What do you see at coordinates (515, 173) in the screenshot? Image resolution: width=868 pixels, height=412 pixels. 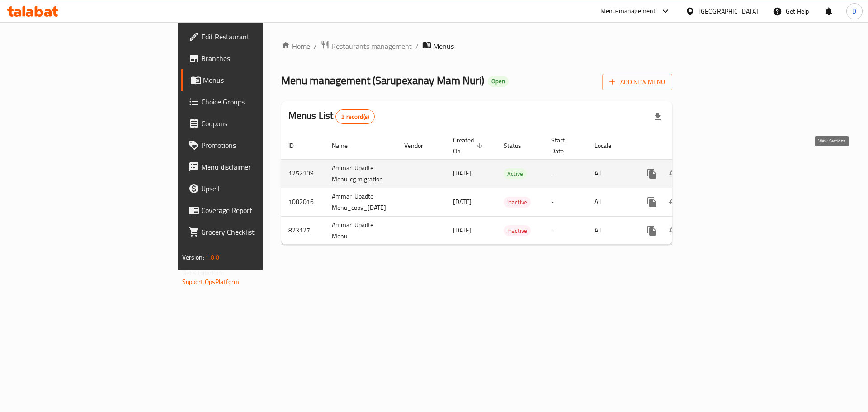 I see `div: Active` at bounding box center [515, 173].